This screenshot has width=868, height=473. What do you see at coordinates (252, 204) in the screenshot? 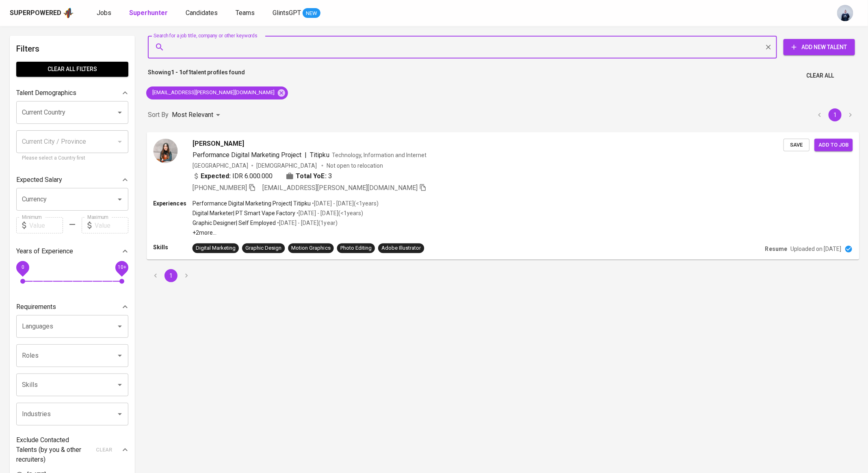
I see `p: Performance Digital Marketing Project | Titipku` at bounding box center [252, 204].